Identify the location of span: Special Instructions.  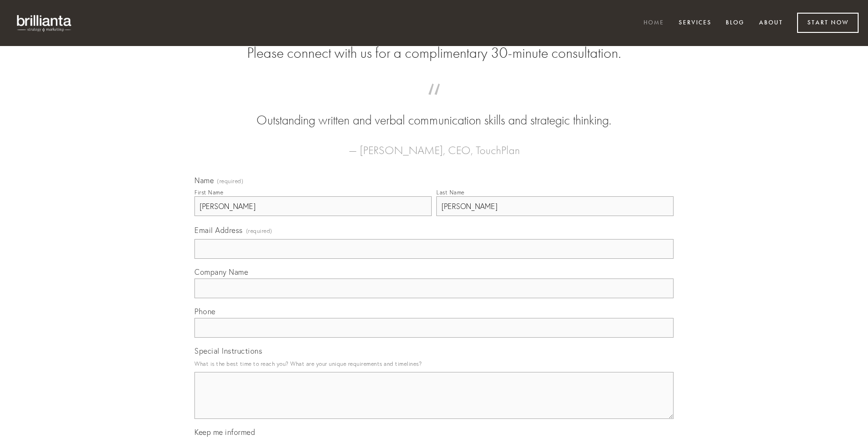
(228, 351).